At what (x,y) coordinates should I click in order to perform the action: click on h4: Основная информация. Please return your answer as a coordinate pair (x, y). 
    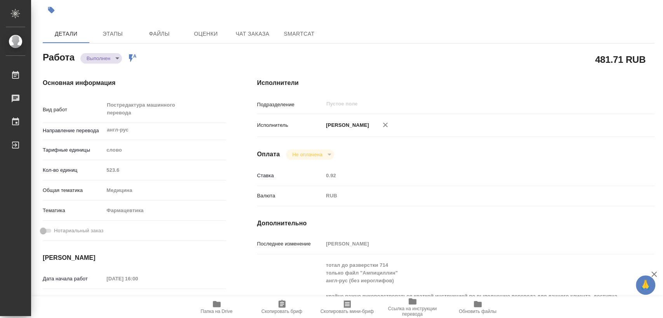
    Looking at the image, I should click on (134, 83).